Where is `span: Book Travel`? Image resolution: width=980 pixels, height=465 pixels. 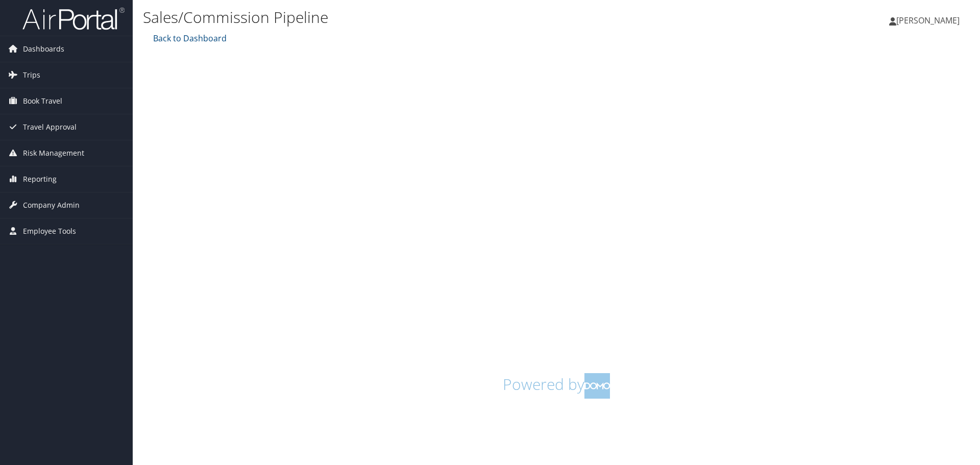
span: Book Travel is located at coordinates (42, 101).